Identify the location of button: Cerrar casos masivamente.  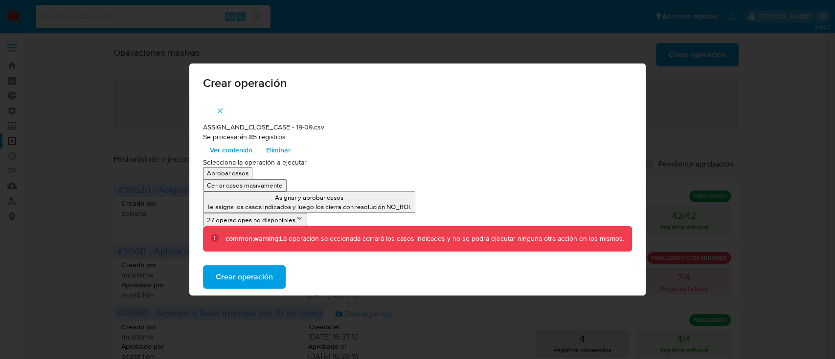
(244, 185).